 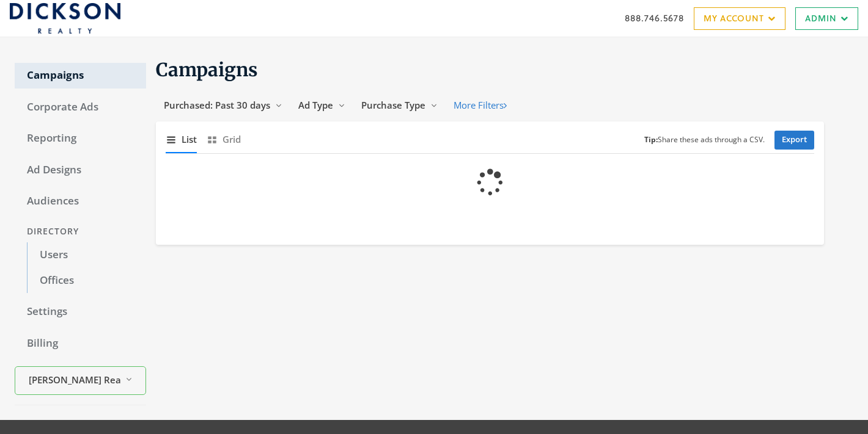 What do you see at coordinates (80, 312) in the screenshot?
I see `a: Settings` at bounding box center [80, 312].